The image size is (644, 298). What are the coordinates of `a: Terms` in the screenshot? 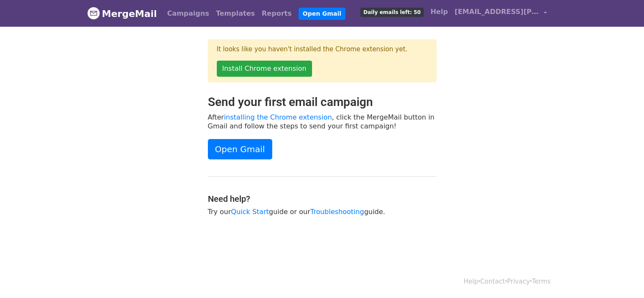 It's located at (541, 282).